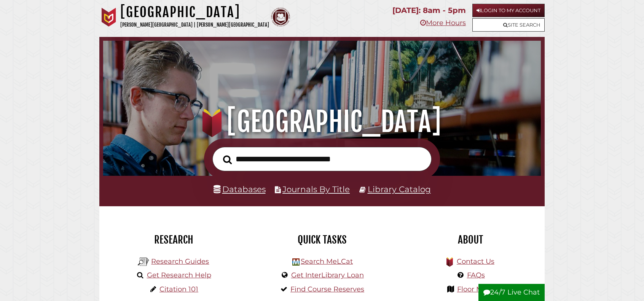  I want to click on a: Citation 101, so click(179, 289).